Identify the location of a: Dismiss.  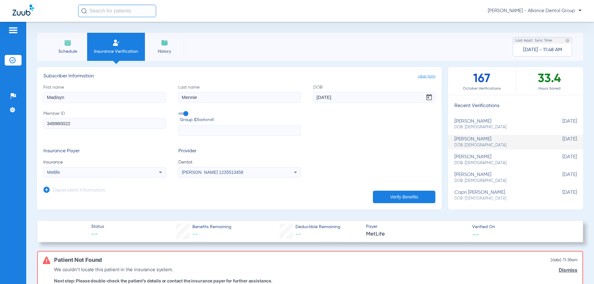
(568, 270).